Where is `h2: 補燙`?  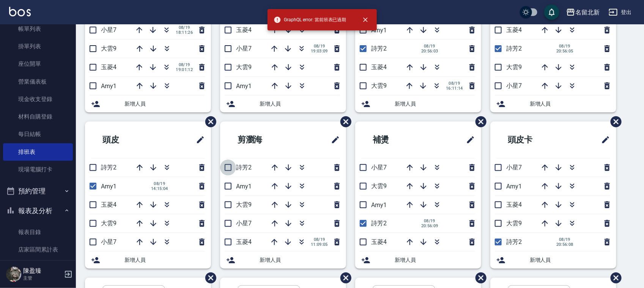 h2: 補燙 is located at coordinates (396, 140).